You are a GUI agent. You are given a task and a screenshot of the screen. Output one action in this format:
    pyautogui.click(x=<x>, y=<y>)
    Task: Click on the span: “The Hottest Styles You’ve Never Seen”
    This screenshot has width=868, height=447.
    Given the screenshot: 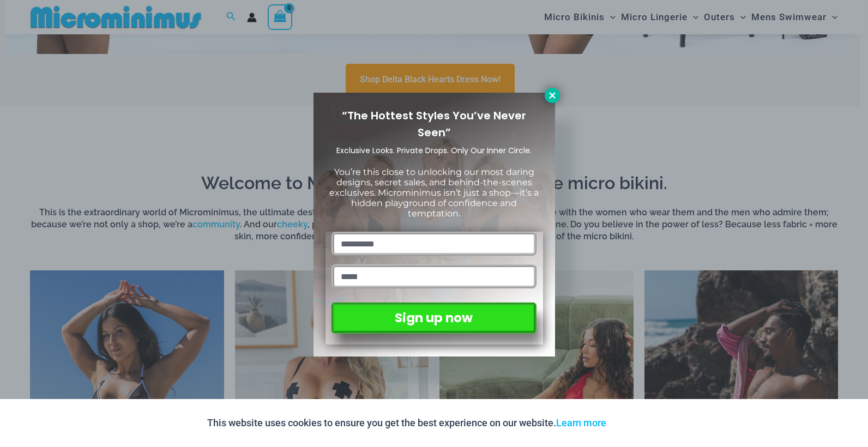 What is the action you would take?
    pyautogui.click(x=434, y=124)
    